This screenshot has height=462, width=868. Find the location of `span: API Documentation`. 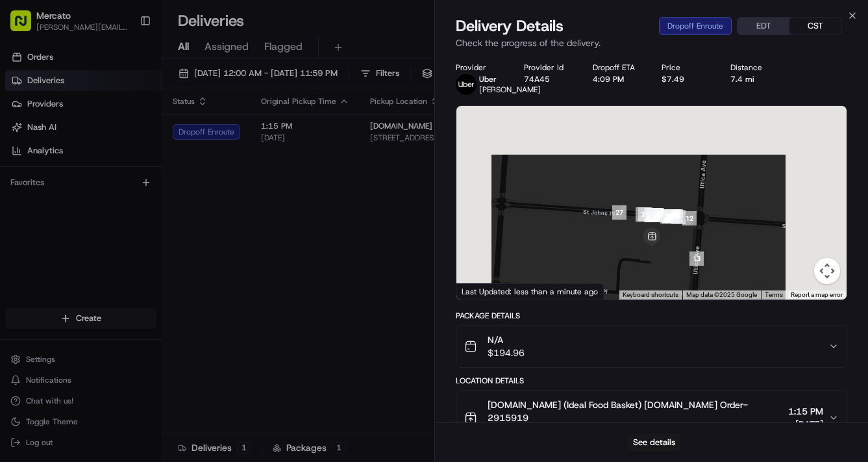

span: API Documentation is located at coordinates (165, 278).